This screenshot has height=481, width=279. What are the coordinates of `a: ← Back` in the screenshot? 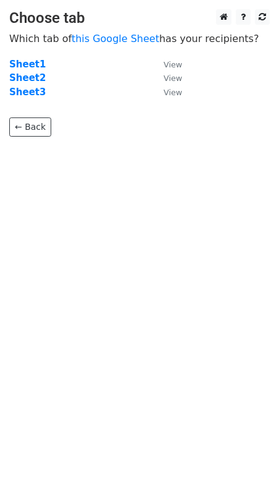 It's located at (30, 127).